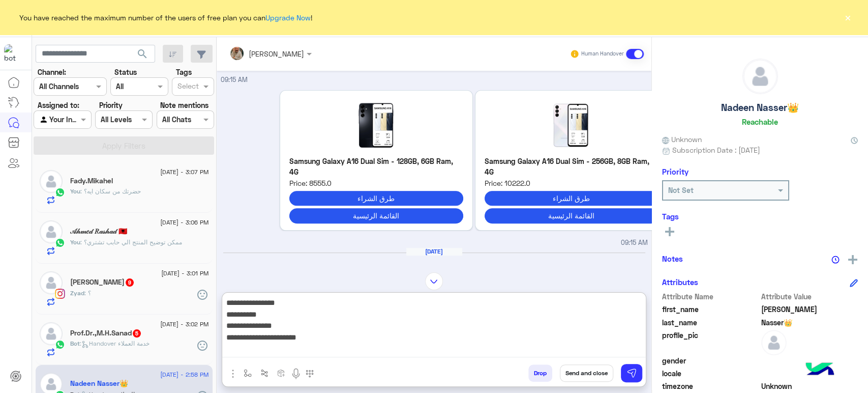  What do you see at coordinates (587, 373) in the screenshot?
I see `button: Send and close` at bounding box center [587, 373].